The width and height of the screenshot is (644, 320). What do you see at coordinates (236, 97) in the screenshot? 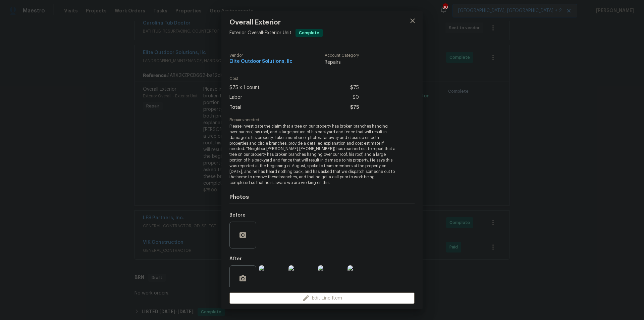
I see `span: Labor` at bounding box center [236, 97].